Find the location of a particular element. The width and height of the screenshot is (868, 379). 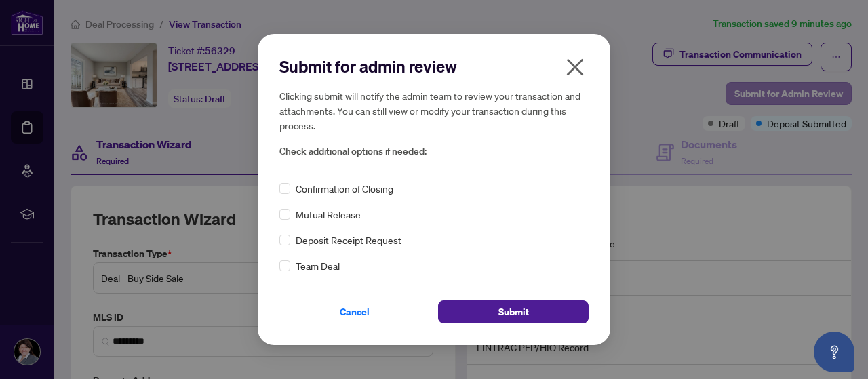

span: Mutual Release is located at coordinates (329, 214).